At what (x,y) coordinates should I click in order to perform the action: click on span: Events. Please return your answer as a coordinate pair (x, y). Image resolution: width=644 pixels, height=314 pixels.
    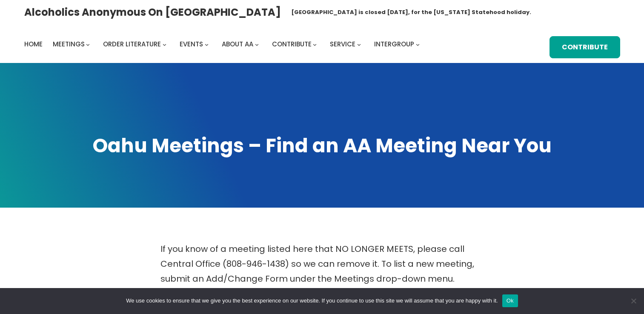
    Looking at the image, I should click on (191, 43).